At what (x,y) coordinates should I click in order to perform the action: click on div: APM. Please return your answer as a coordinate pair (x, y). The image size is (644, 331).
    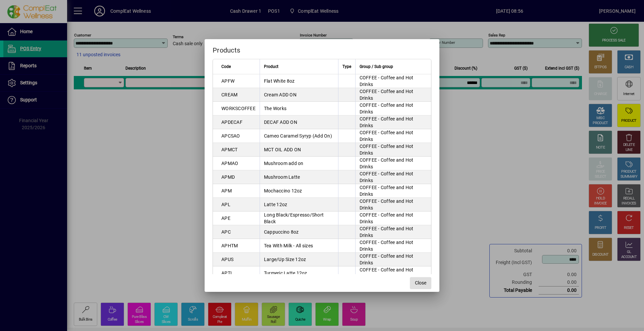
    Looking at the image, I should click on (226, 191).